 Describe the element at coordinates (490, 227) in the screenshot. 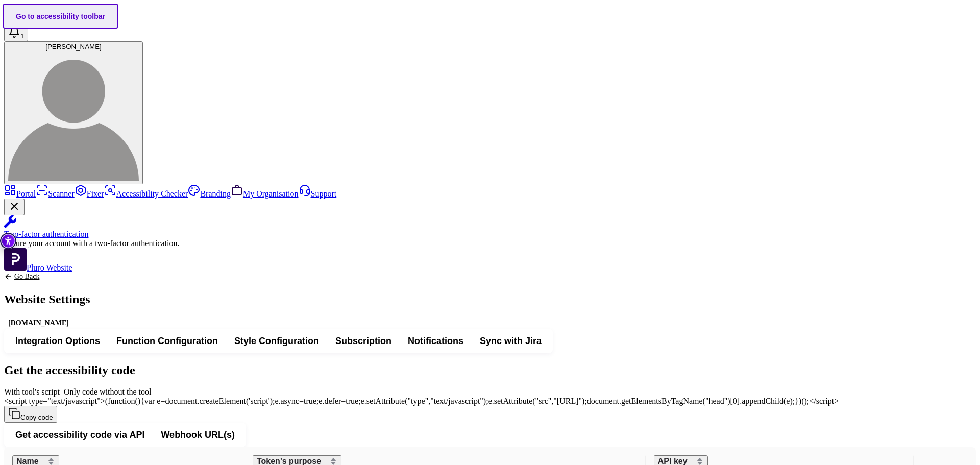

I see `a: Two-factor authentication` at that location.